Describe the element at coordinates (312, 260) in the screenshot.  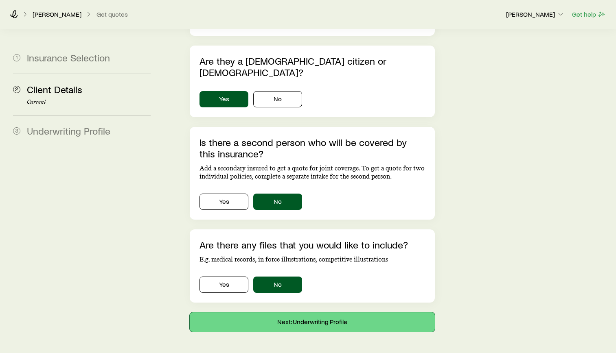
I see `p: E.g. medical records, in force illustrations, competitive illustrations` at that location.